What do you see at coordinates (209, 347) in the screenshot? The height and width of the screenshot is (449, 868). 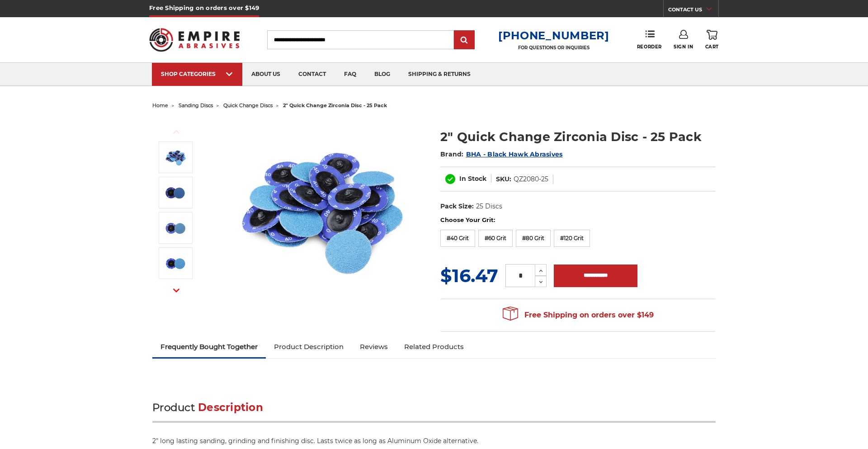 I see `a: Frequently Bought Together` at bounding box center [209, 347].